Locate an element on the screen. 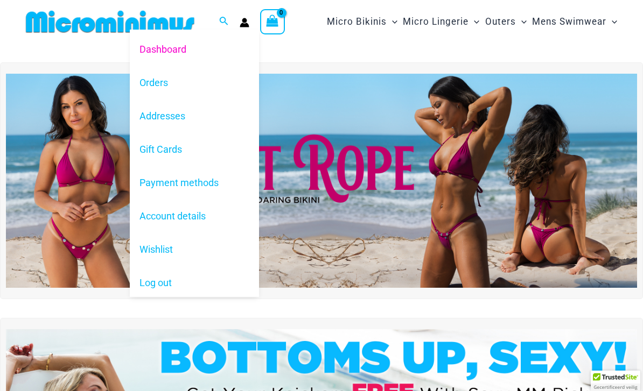 This screenshot has width=643, height=391. nav: Site Navigation is located at coordinates (471, 22).